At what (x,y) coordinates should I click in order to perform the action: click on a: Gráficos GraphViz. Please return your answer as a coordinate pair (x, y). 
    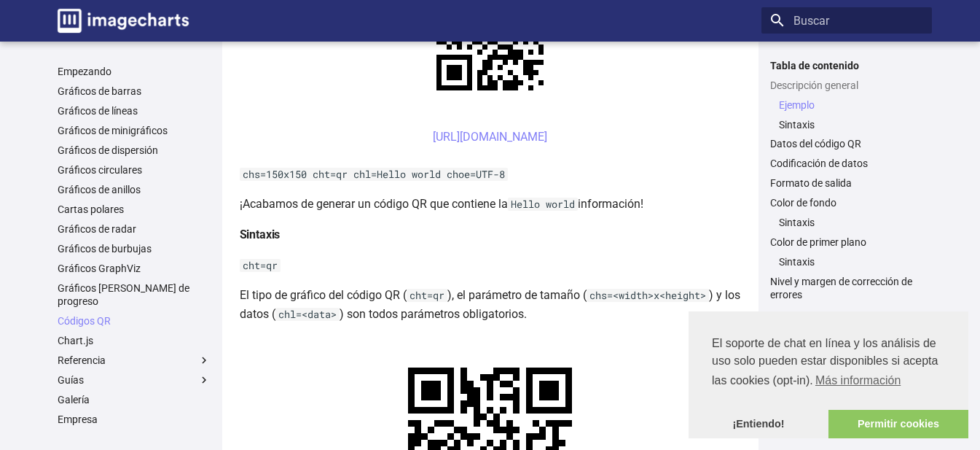
    Looking at the image, I should click on (134, 268).